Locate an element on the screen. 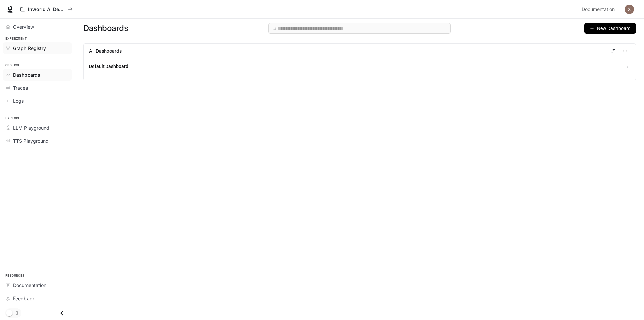 The width and height of the screenshot is (644, 320). span: New Dashboard is located at coordinates (614, 28).